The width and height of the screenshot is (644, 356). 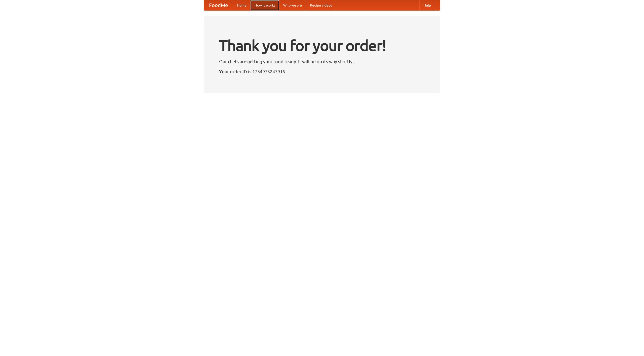 What do you see at coordinates (322, 72) in the screenshot?
I see `p: Your order ID is 1754973247916.` at bounding box center [322, 72].